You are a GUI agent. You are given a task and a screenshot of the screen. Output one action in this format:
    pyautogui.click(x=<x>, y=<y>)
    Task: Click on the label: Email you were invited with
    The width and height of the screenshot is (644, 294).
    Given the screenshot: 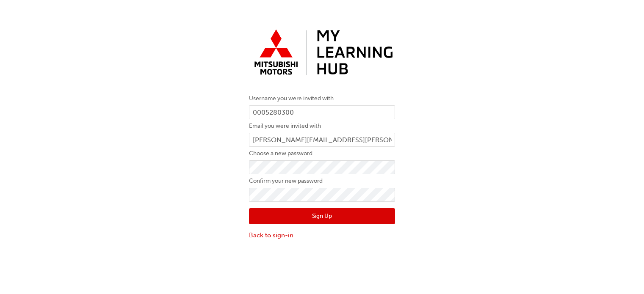 What is the action you would take?
    pyautogui.click(x=322, y=126)
    